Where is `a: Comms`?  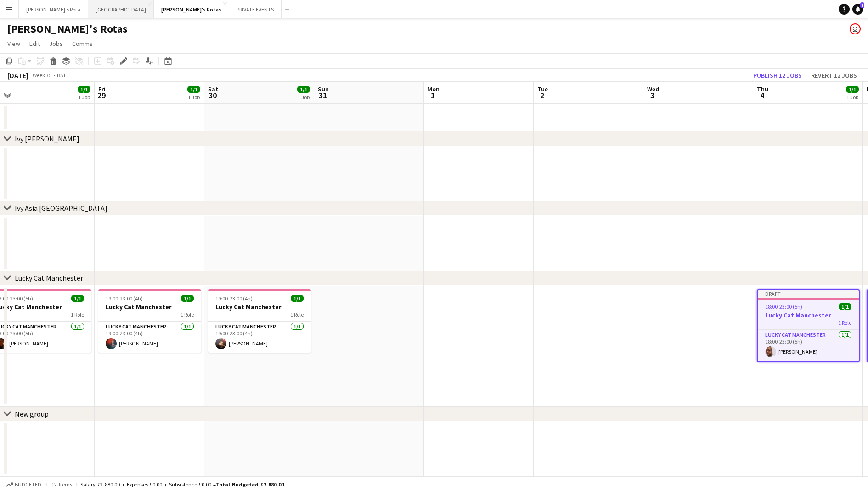 a: Comms is located at coordinates (82, 44).